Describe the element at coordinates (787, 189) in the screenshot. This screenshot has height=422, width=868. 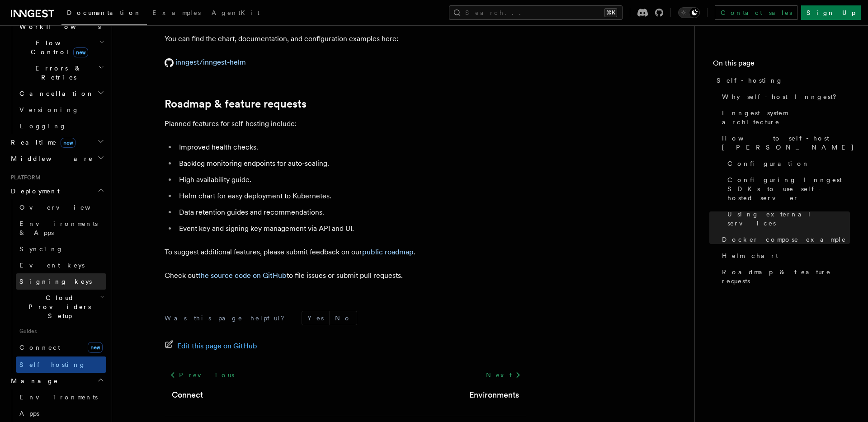
I see `a: Configuring Inngest SDKs to use self-hosted server` at that location.